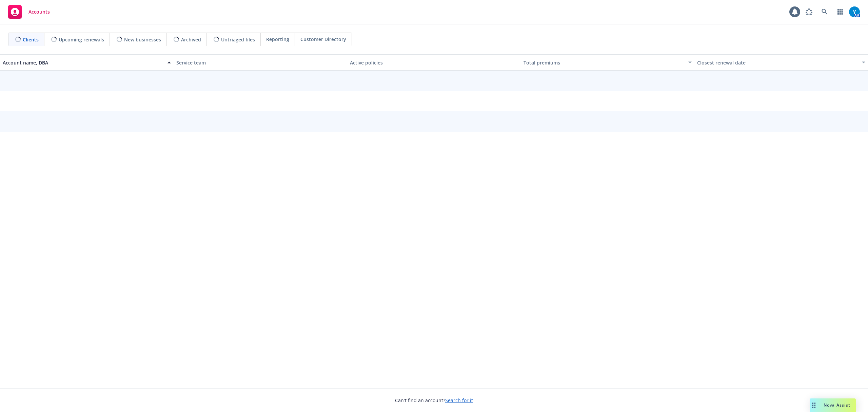 Image resolution: width=868 pixels, height=412 pixels. I want to click on button: Active policies, so click(434, 63).